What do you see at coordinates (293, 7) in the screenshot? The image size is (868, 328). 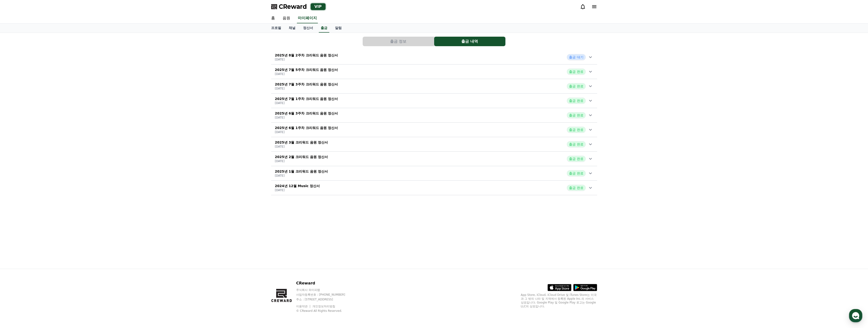 I see `span: CReward` at bounding box center [293, 7].